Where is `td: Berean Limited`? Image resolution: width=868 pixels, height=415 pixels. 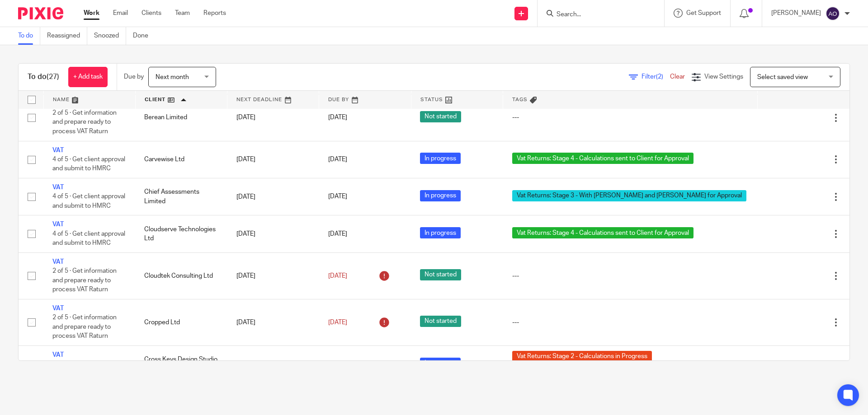
td: Berean Limited is located at coordinates (181, 117).